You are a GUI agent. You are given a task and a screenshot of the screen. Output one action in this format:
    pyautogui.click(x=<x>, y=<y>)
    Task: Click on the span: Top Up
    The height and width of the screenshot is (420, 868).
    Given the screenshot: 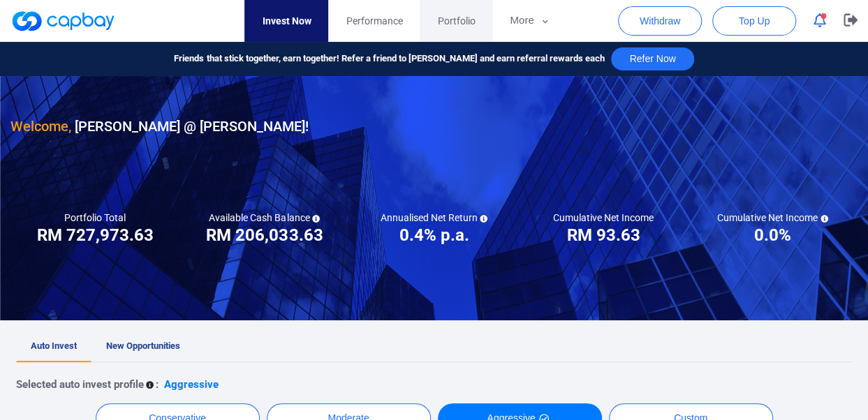 What is the action you would take?
    pyautogui.click(x=754, y=21)
    